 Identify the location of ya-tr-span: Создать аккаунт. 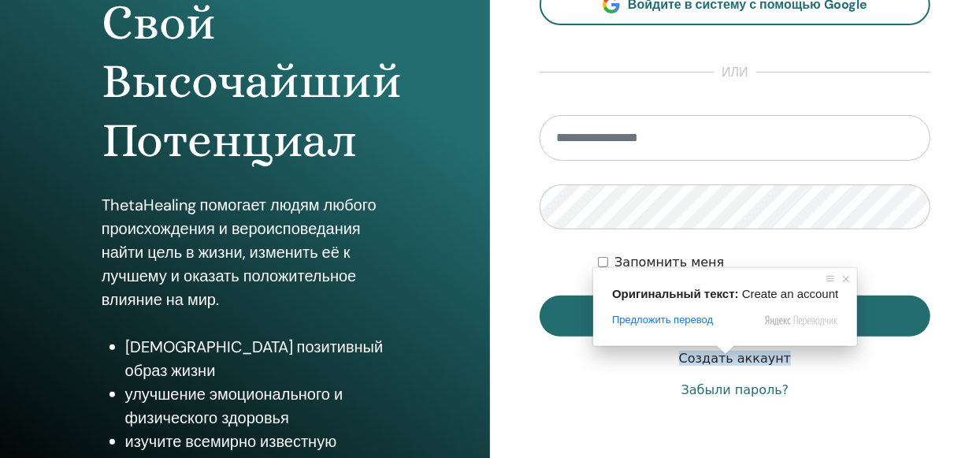
(735, 358).